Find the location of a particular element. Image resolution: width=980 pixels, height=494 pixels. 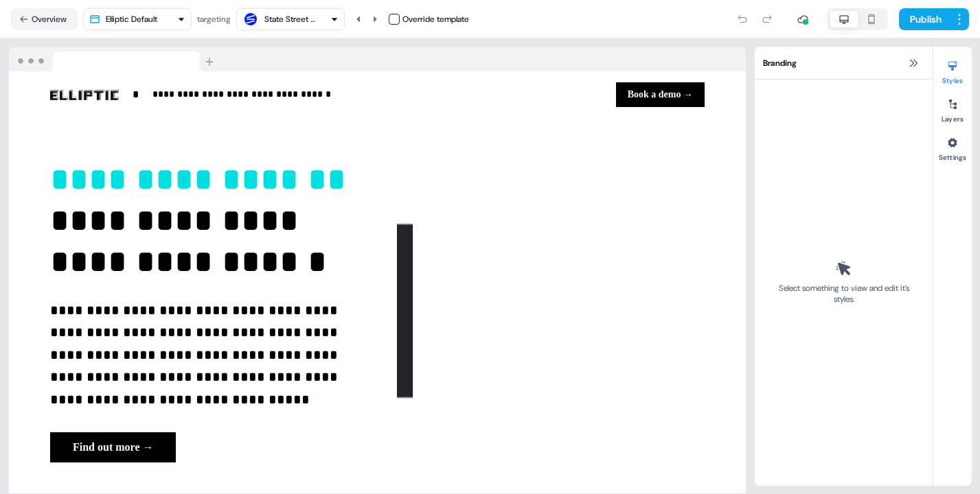

img: Browser topbar is located at coordinates (114, 60).